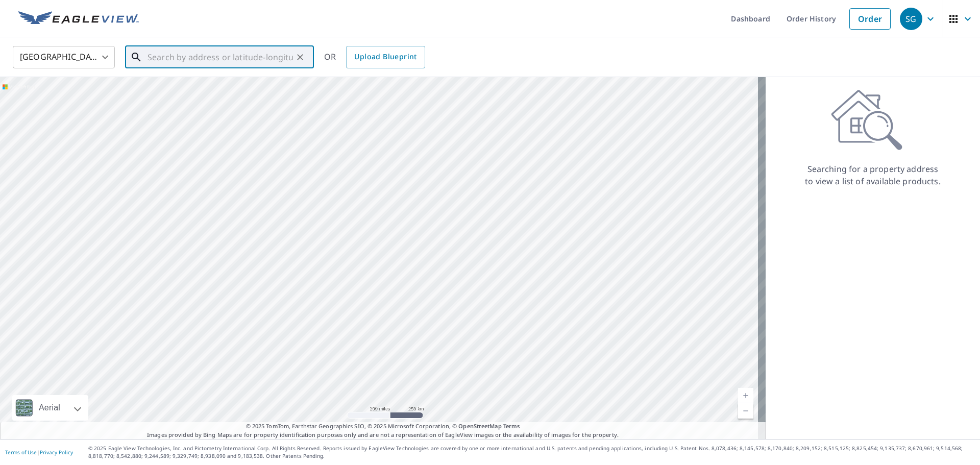 This screenshot has height=465, width=980. I want to click on input: Search by address or latitude-longitude, so click(220, 57).